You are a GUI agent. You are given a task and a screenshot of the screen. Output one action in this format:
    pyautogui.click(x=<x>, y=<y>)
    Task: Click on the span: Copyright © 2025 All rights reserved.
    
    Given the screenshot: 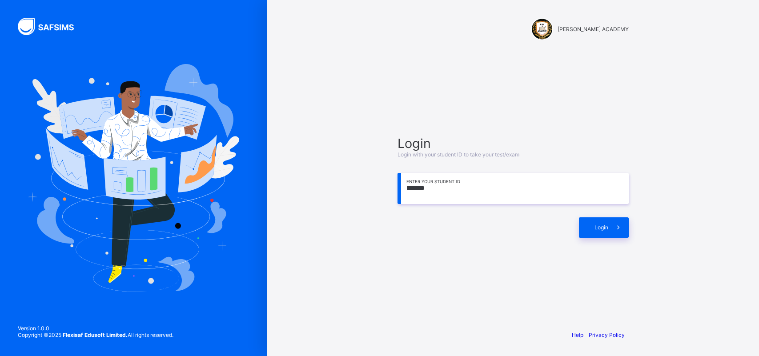 What is the action you would take?
    pyautogui.click(x=96, y=335)
    